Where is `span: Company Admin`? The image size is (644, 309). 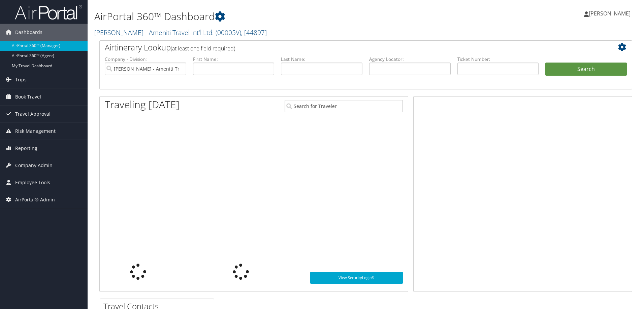
span: Company Admin is located at coordinates (34, 166).